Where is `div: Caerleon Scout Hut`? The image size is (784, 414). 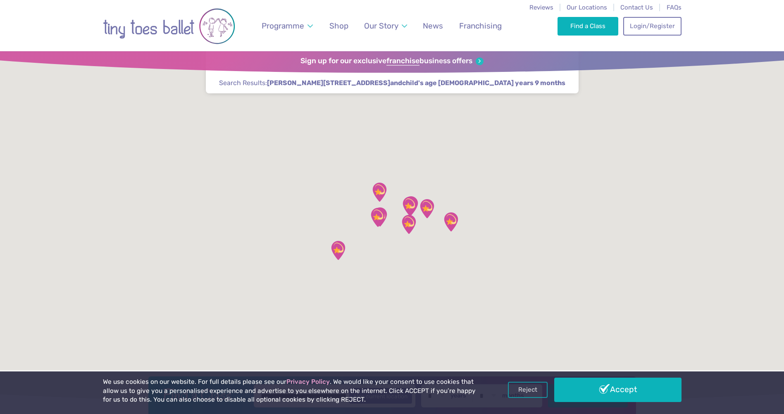 div: Caerleon Scout Hut is located at coordinates (410, 206).